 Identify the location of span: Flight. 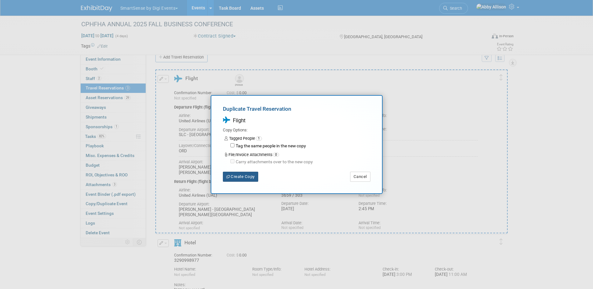
(239, 120).